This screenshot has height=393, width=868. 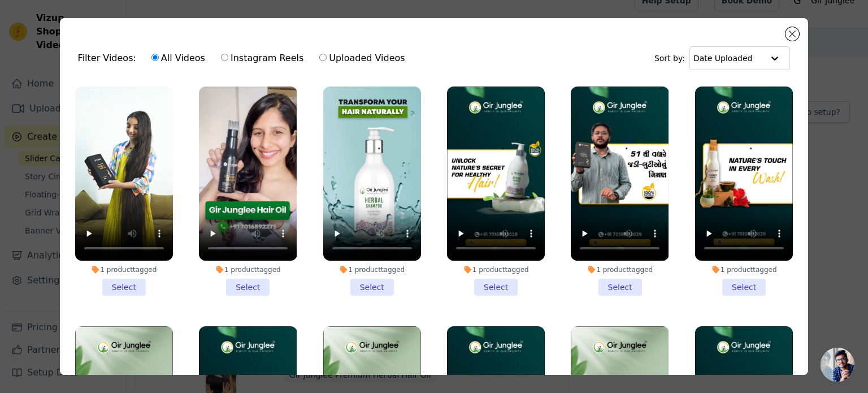 What do you see at coordinates (722, 58) in the screenshot?
I see `div: Sort by:` at bounding box center [722, 58].